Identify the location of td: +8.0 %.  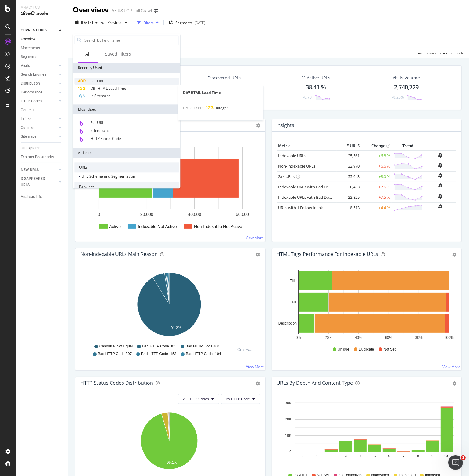
(376, 177).